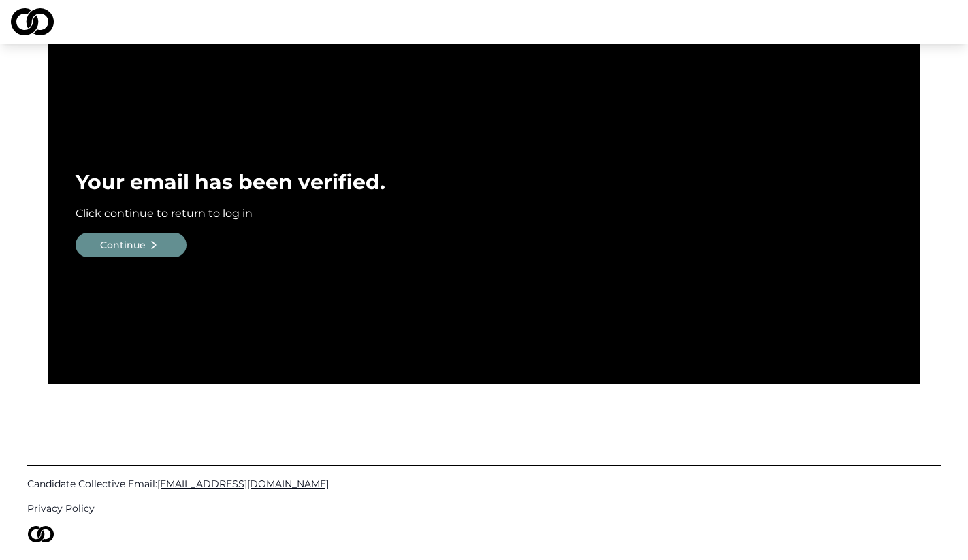  I want to click on div: Click continue to return to log in, so click(484, 214).